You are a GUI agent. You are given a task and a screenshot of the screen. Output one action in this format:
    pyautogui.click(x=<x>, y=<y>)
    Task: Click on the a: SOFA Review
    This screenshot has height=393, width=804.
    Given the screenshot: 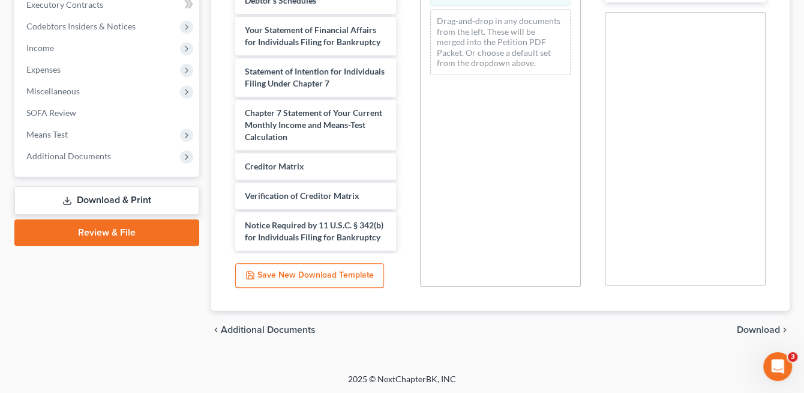 What is the action you would take?
    pyautogui.click(x=108, y=113)
    